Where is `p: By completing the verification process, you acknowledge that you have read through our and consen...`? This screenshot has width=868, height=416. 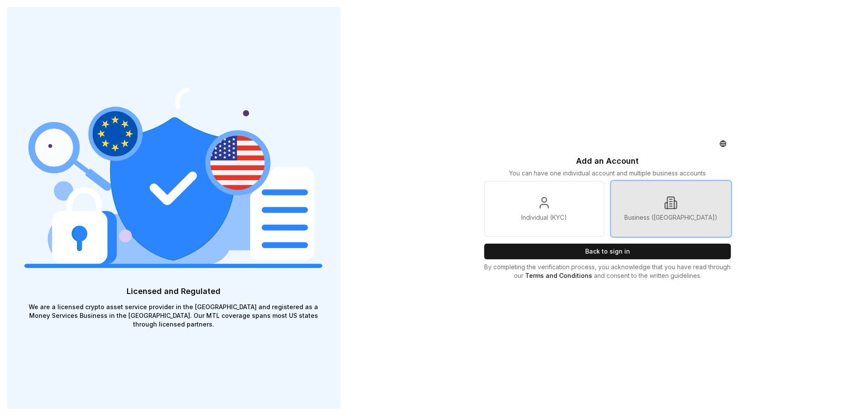
p: By completing the verification process, you acknowledge that you have read through our and consen... is located at coordinates (607, 271).